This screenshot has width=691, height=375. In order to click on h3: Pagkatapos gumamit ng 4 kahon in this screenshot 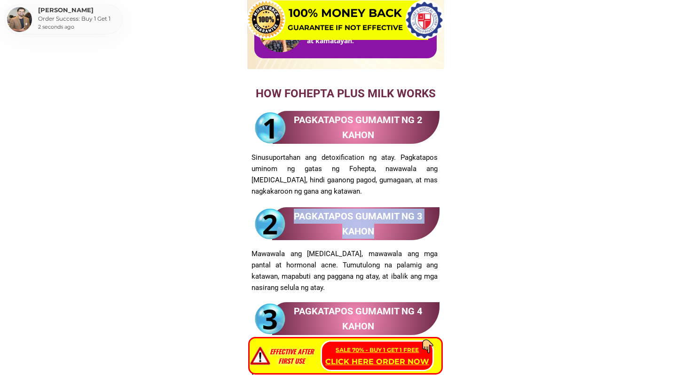, I will do `click(358, 326)`.